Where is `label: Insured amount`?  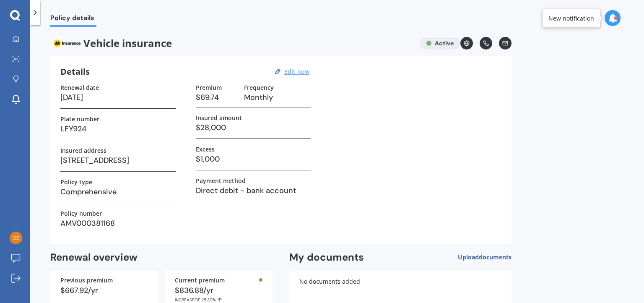
label: Insured amount is located at coordinates (219, 117).